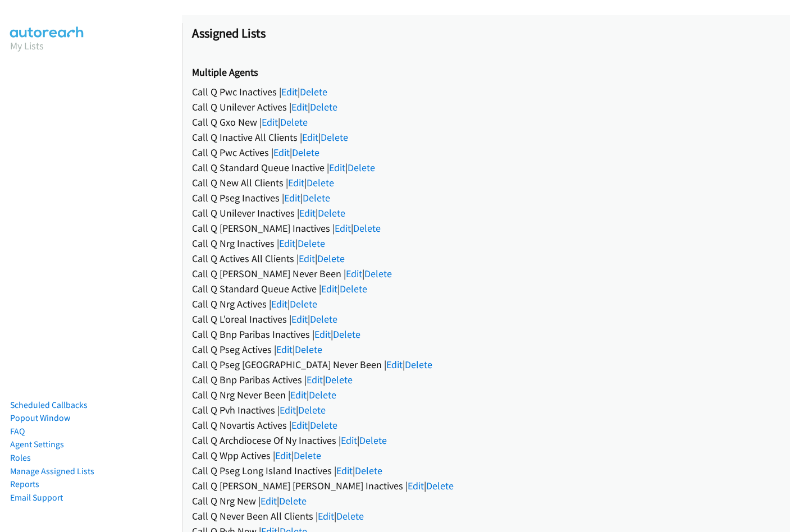 The image size is (790, 532). Describe the element at coordinates (485, 33) in the screenshot. I see `h1: Assigned Lists` at that location.